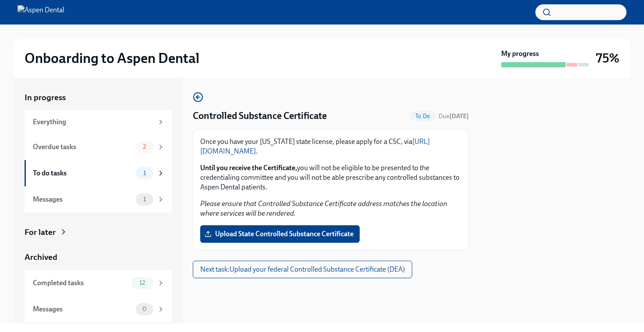 The height and width of the screenshot is (332, 644). Describe the element at coordinates (98, 257) in the screenshot. I see `a: Archived` at that location.